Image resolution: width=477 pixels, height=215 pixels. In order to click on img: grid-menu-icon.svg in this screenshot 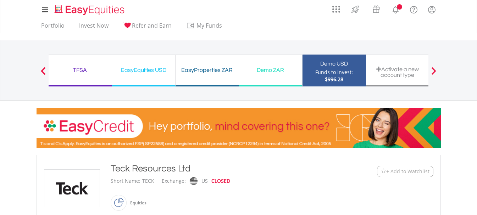, I will do `click(336, 9)`.